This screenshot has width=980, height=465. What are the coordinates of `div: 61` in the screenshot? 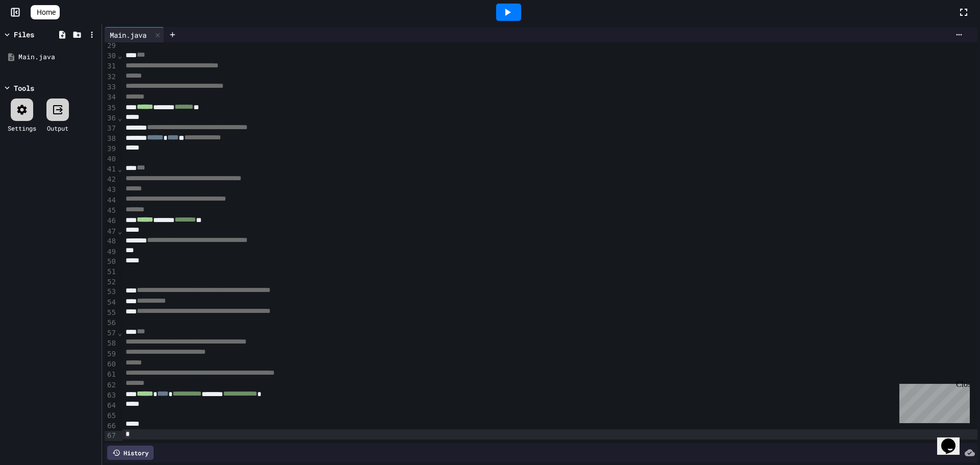 It's located at (111, 375).